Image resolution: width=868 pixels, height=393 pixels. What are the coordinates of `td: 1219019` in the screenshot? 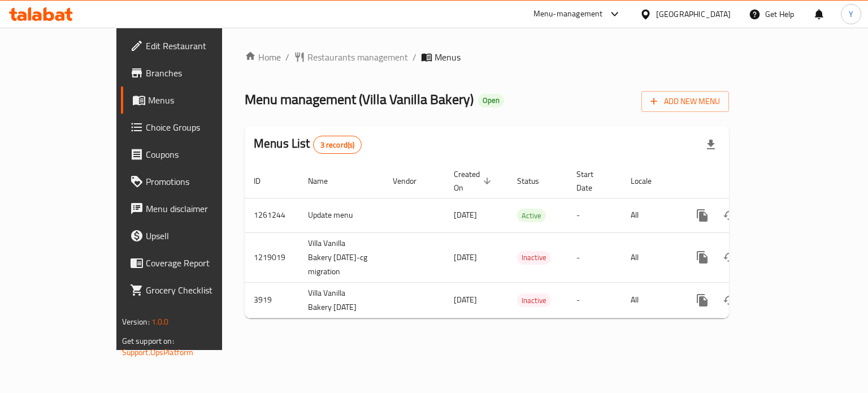 It's located at (272, 257).